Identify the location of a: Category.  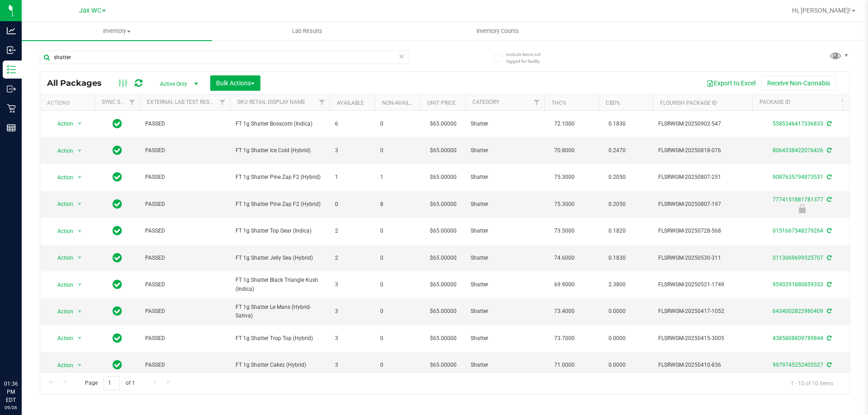
(485, 102).